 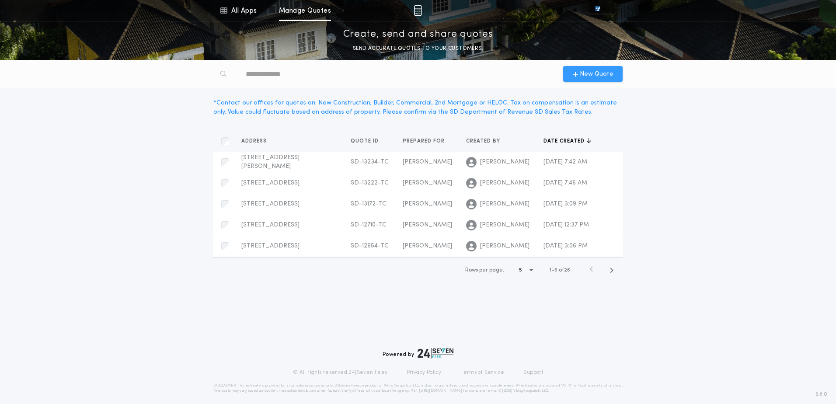 I want to click on img: vs-icon, so click(x=598, y=10).